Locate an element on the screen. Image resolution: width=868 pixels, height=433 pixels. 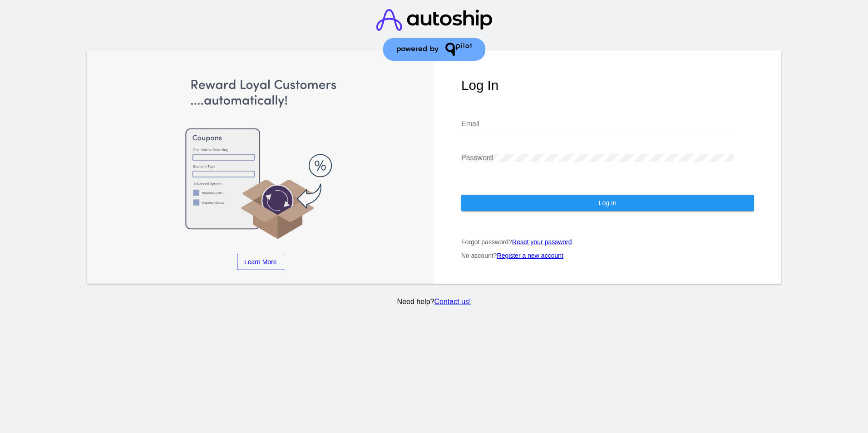
input: Email is located at coordinates (597, 124).